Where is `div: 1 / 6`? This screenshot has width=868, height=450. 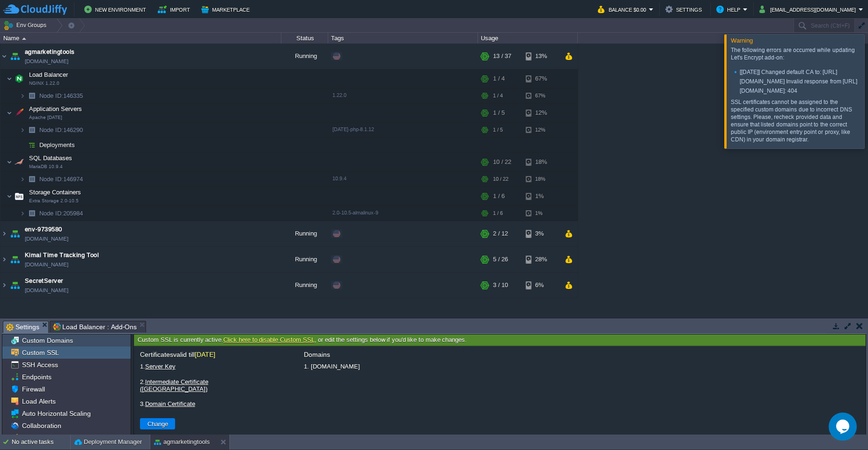
div: 1 / 6 is located at coordinates (499, 197).